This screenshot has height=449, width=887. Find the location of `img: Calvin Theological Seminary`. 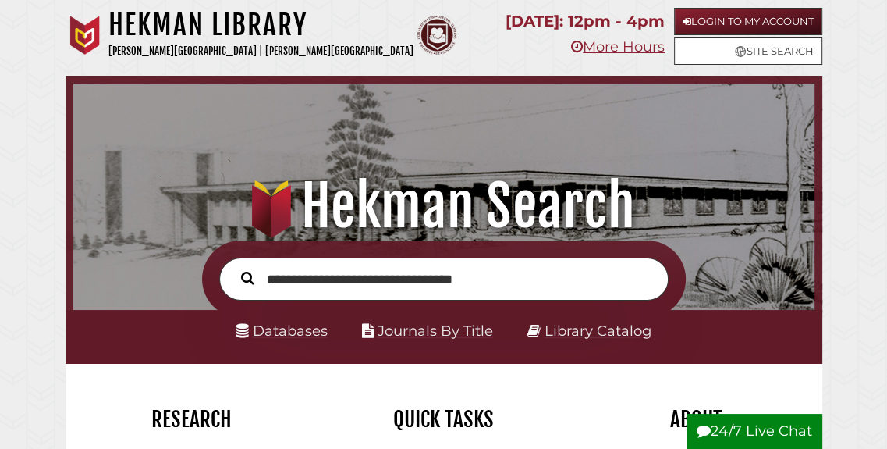

img: Calvin Theological Seminary is located at coordinates (437, 35).